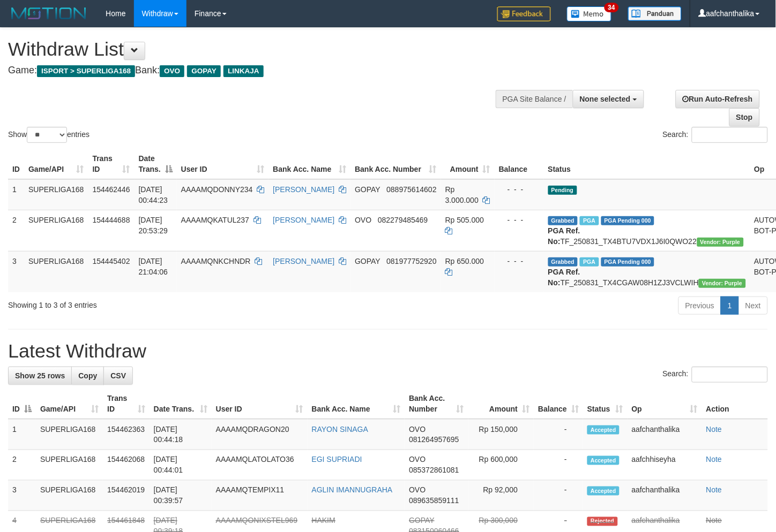 Image resolution: width=776 pixels, height=532 pixels. Describe the element at coordinates (22, 465) in the screenshot. I see `td: 2` at that location.